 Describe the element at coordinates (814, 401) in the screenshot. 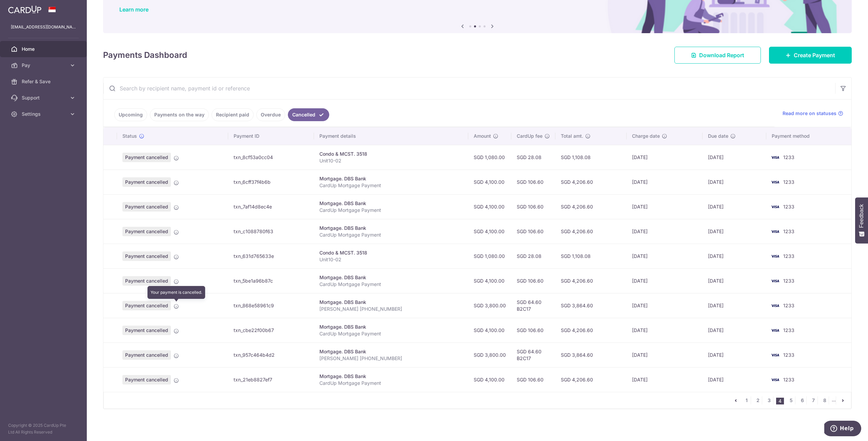

I see `a: 7` at that location.